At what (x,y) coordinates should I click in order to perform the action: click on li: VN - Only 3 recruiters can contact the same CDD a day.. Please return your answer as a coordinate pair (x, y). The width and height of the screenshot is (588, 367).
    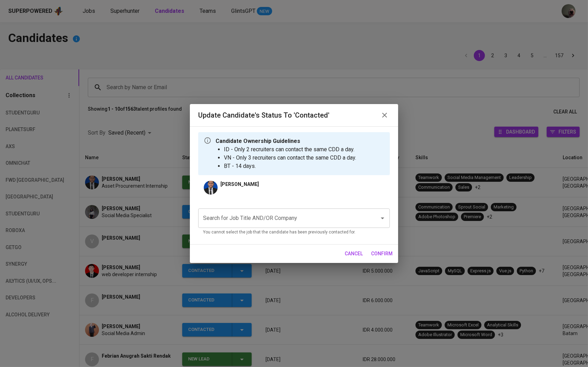
    Looking at the image, I should click on (290, 158).